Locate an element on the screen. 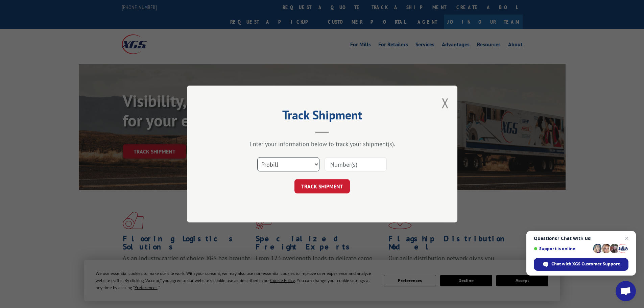 The height and width of the screenshot is (308, 644). input: Number(s) is located at coordinates (355, 165).